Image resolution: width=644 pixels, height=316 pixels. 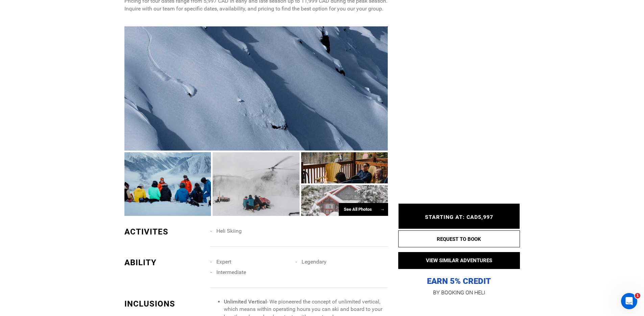 I want to click on strong: Unlimited Vertical, so click(x=246, y=302).